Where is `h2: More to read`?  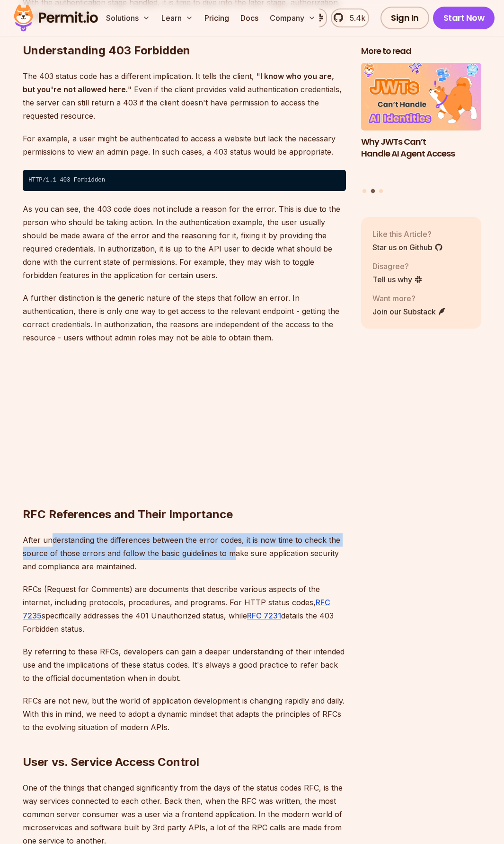
h2: More to read is located at coordinates (421, 51).